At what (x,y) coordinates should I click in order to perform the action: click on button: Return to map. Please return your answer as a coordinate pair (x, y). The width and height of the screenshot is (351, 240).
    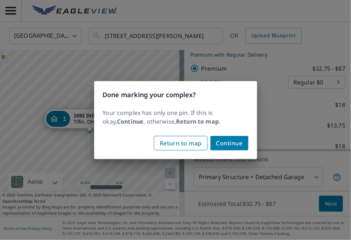
    Looking at the image, I should click on (181, 143).